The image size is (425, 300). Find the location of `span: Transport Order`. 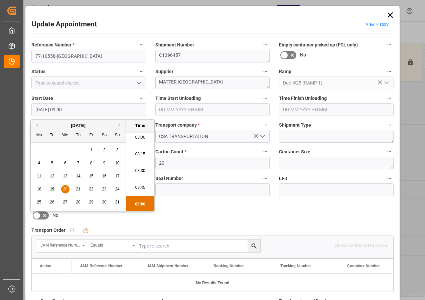

span: Transport Order is located at coordinates (48, 230).